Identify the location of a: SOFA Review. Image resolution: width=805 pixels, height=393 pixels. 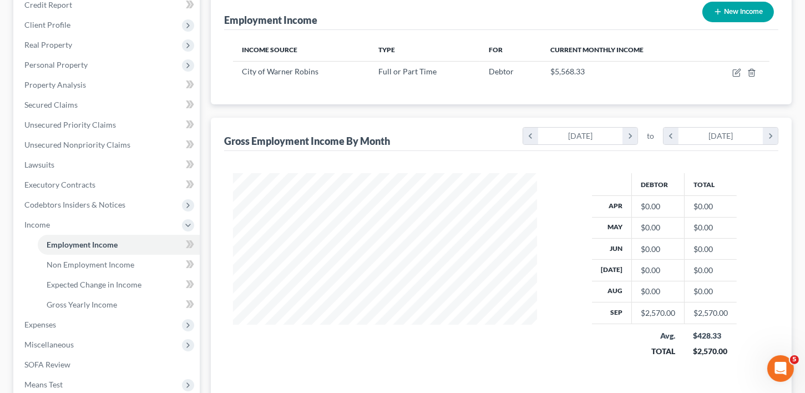
(108, 364).